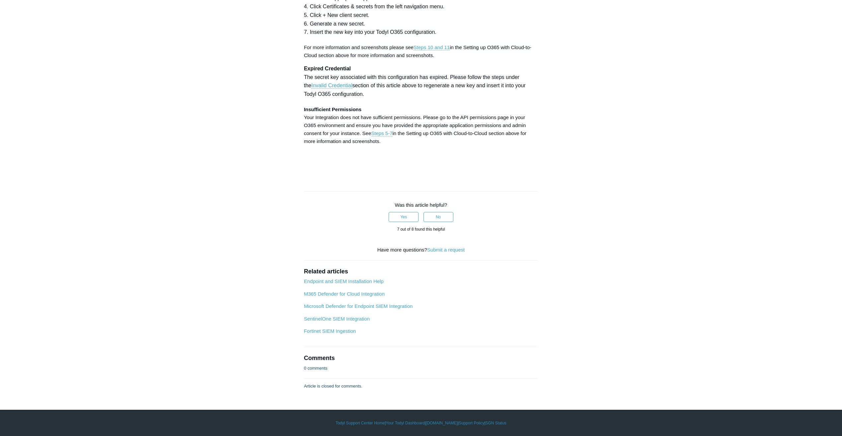 The image size is (842, 436). What do you see at coordinates (421, 358) in the screenshot?
I see `h2: Comments` at bounding box center [421, 358].